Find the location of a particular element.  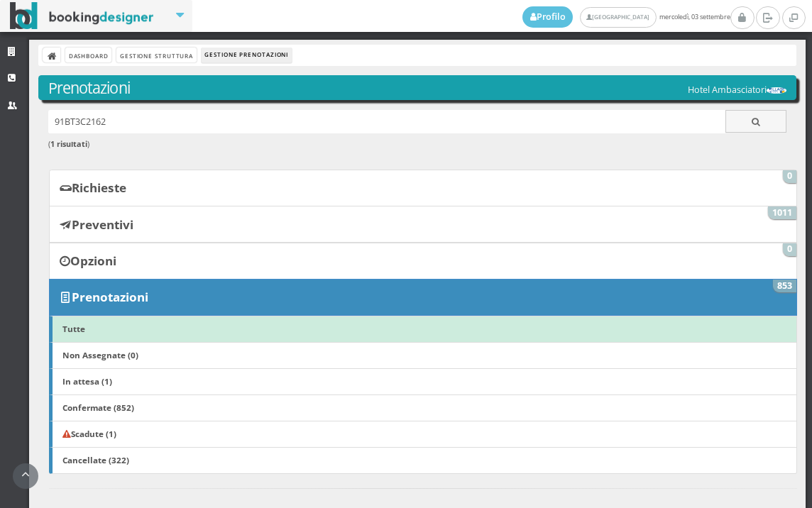

a: Opzioni 0 is located at coordinates (423, 261).